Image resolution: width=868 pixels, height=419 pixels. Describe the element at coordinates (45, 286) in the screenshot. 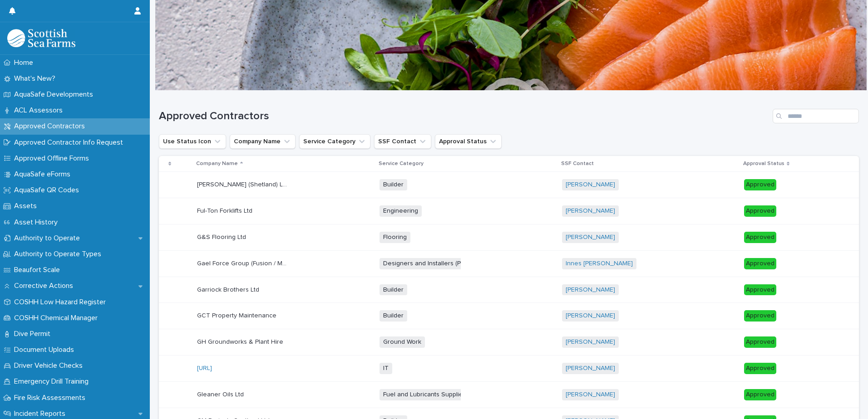

I see `p: Corrective Actions` at that location.